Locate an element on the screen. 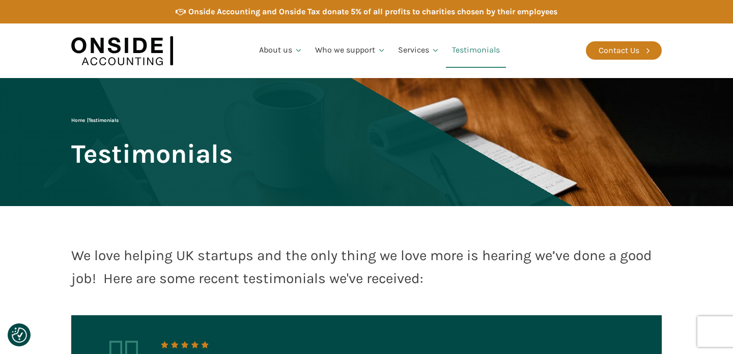  a: About us is located at coordinates (281, 50).